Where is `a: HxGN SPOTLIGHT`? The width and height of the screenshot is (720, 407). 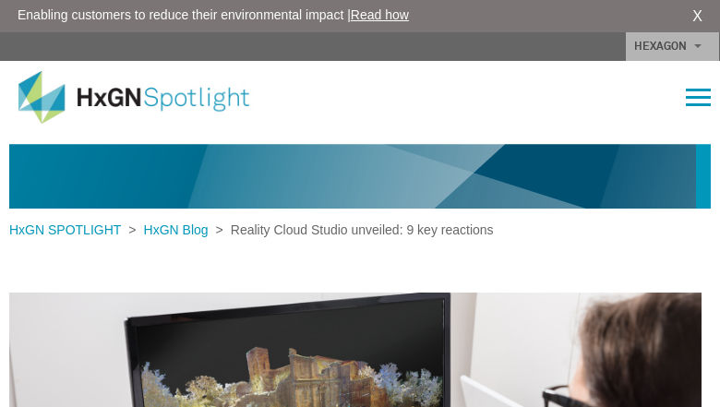 a: HxGN SPOTLIGHT is located at coordinates (68, 230).